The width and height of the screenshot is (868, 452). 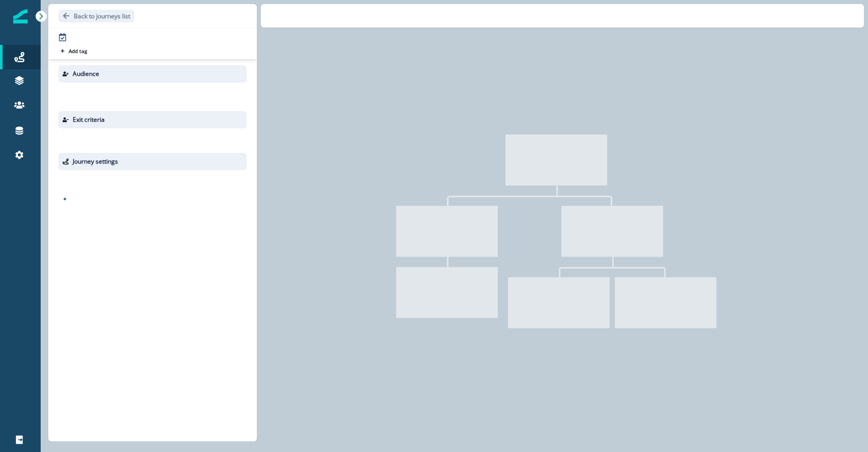 I want to click on p: Add tag, so click(x=78, y=51).